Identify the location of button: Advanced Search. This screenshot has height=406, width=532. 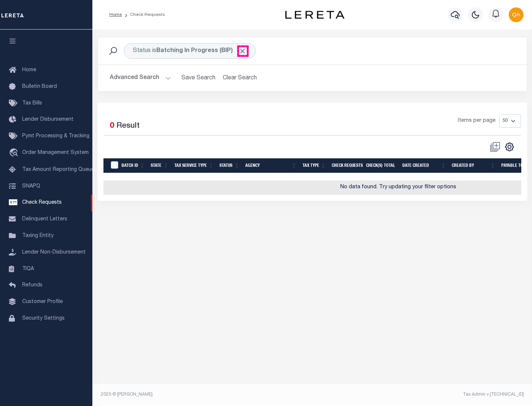
(140, 78).